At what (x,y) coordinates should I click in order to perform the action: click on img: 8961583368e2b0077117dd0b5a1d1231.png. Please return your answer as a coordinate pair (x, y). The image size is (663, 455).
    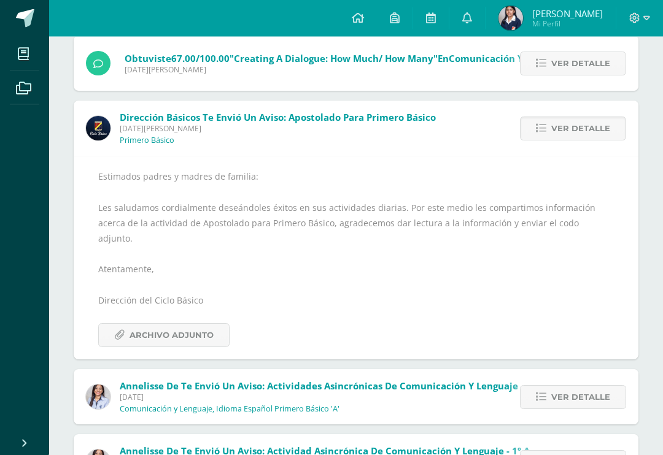
    Looking at the image, I should click on (511, 18).